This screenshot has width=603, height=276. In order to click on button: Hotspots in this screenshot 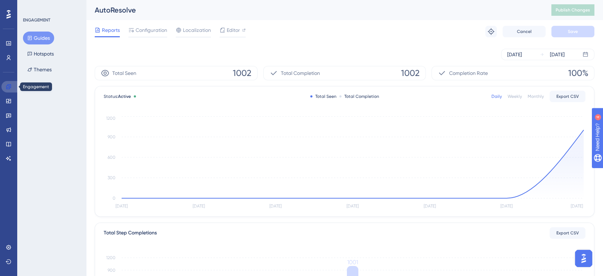, I will do `click(41, 54)`.